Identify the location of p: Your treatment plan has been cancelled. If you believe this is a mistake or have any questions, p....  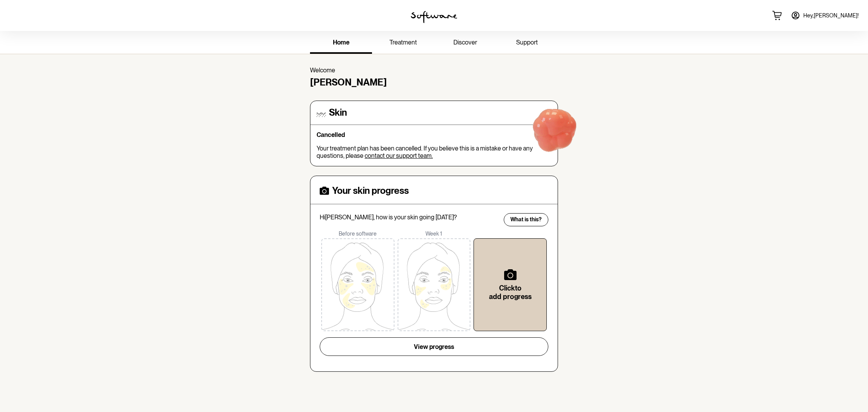
(434, 152).